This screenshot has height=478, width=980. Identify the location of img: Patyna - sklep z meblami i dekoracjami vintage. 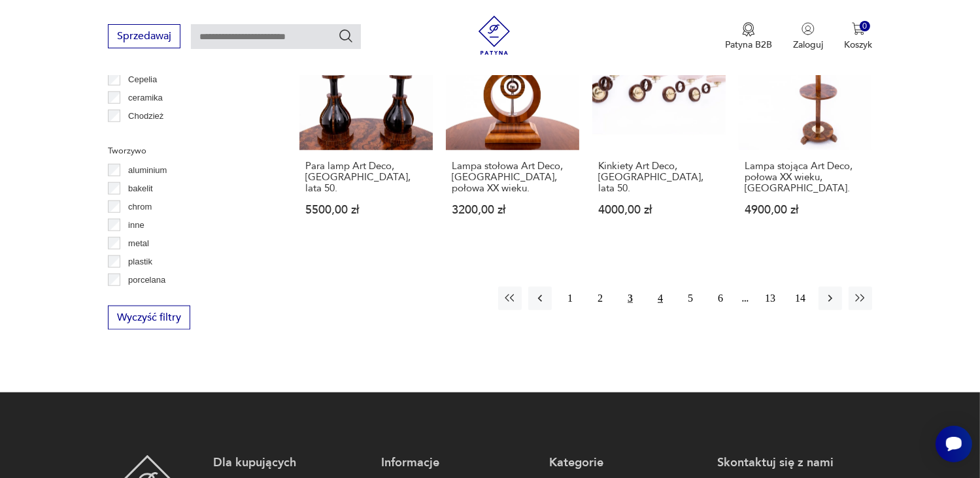
(494, 36).